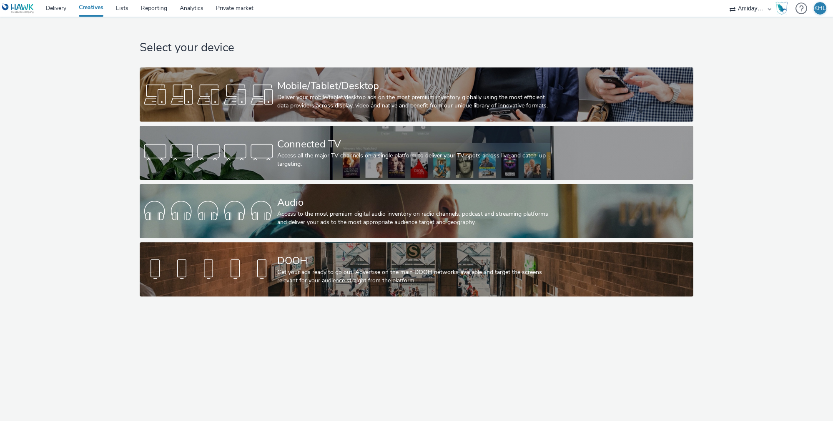  What do you see at coordinates (781, 8) in the screenshot?
I see `div: Hawk Academy` at bounding box center [781, 8].